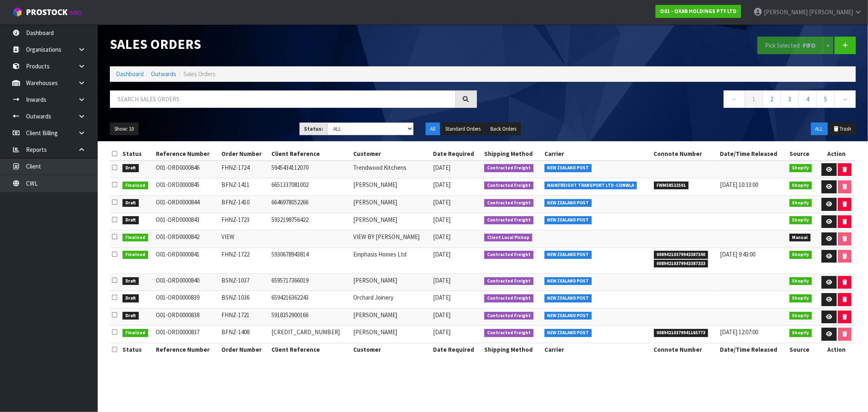 This screenshot has height=412, width=868. I want to click on button: Back Orders, so click(503, 129).